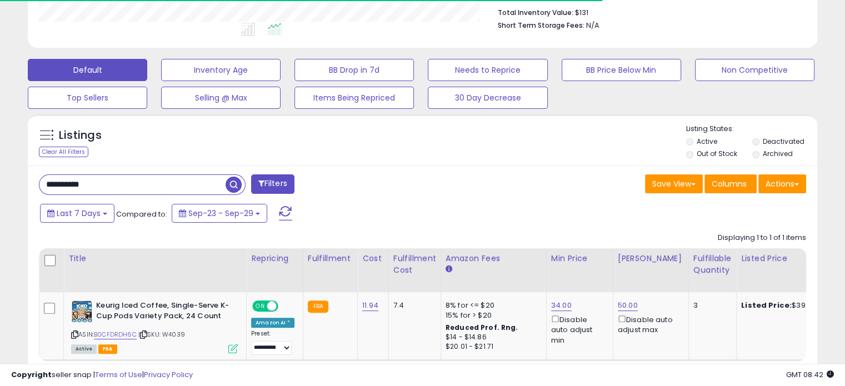  What do you see at coordinates (449, 270) in the screenshot?
I see `small: Amazon Fees.` at bounding box center [449, 270].